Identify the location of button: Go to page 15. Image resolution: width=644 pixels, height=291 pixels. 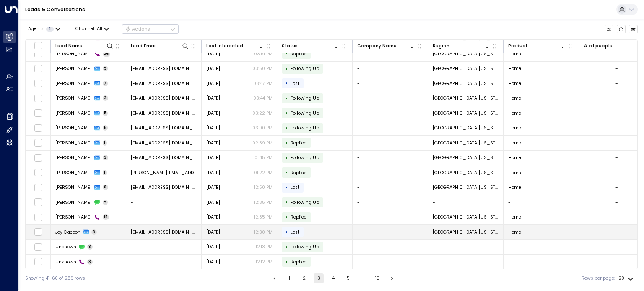
(378, 278).